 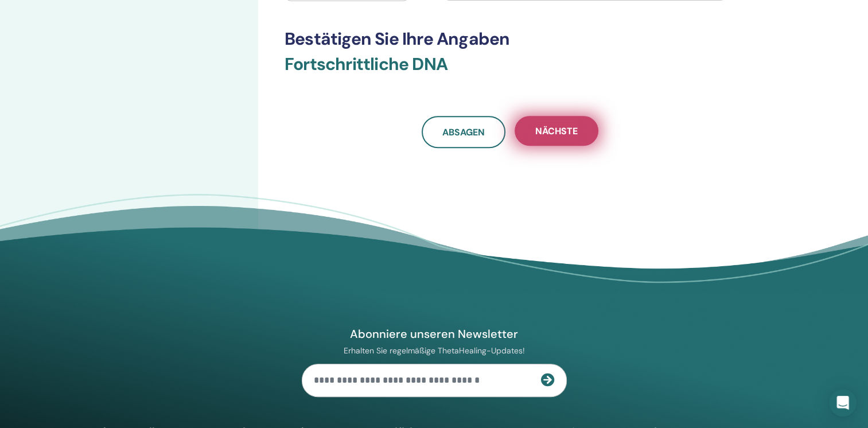 What do you see at coordinates (434, 334) in the screenshot?
I see `h4: Abonniere unseren Newsletter` at bounding box center [434, 334].